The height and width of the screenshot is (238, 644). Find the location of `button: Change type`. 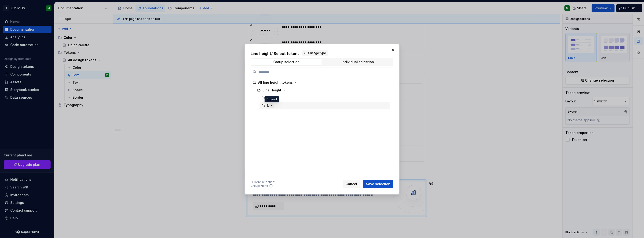

button: Change type is located at coordinates (315, 53).